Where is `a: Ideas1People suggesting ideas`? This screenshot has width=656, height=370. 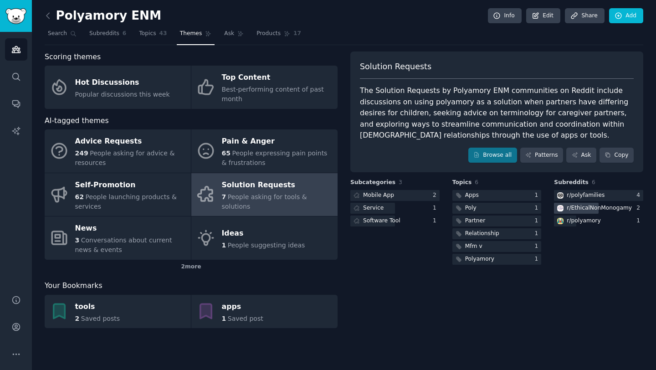
a: Ideas1People suggesting ideas is located at coordinates (264, 238).